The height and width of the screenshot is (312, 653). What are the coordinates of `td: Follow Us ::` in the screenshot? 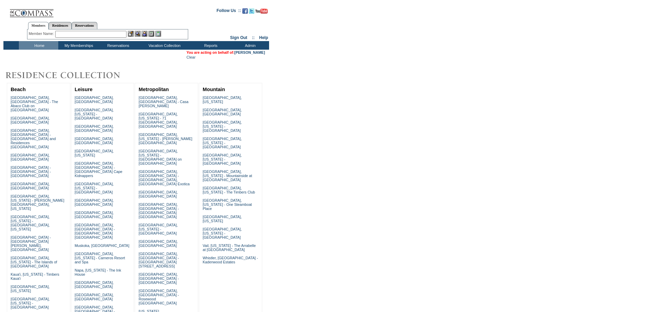 It's located at (229, 12).